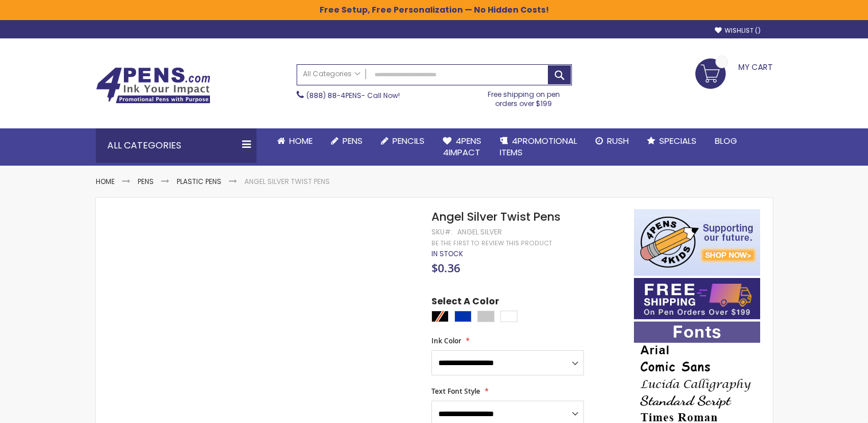  What do you see at coordinates (332, 74) in the screenshot?
I see `span: All Categories` at bounding box center [332, 74].